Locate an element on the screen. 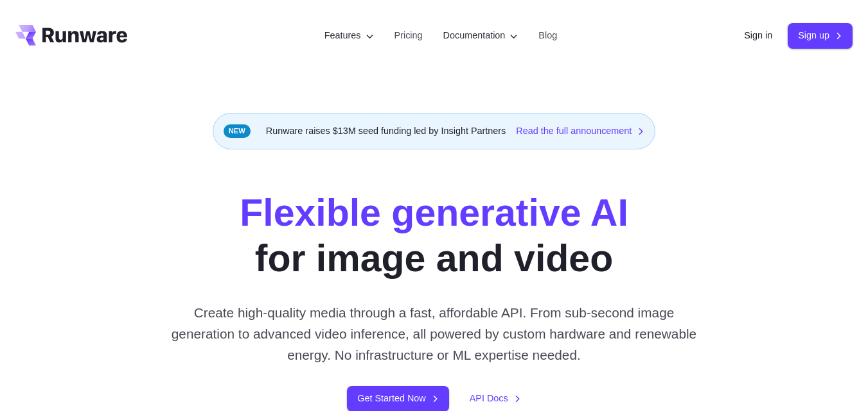  label: Features is located at coordinates (349, 35).